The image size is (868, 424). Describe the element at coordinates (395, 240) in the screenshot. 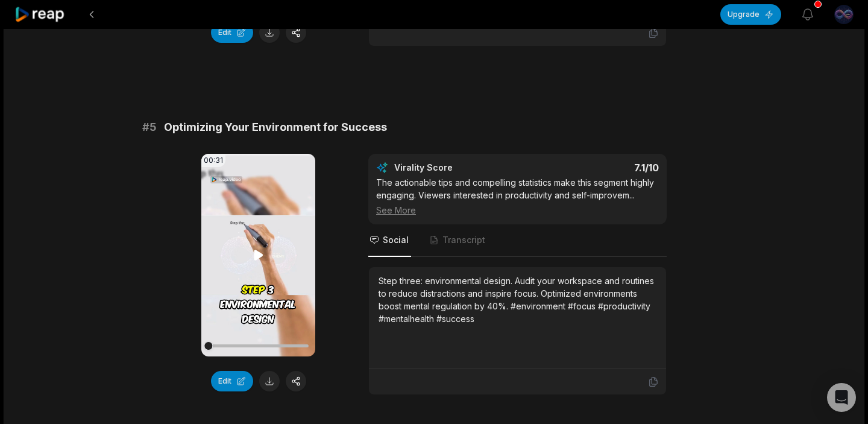

I see `span: Social` at that location.